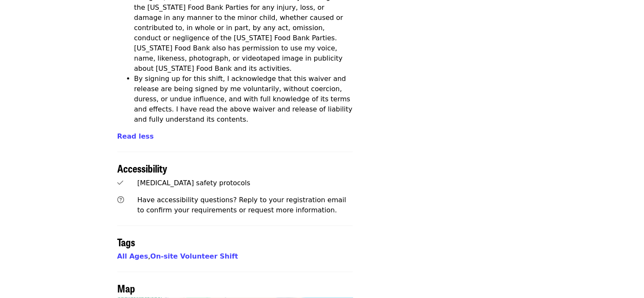  Describe the element at coordinates (133, 256) in the screenshot. I see `a: All Ages` at that location.